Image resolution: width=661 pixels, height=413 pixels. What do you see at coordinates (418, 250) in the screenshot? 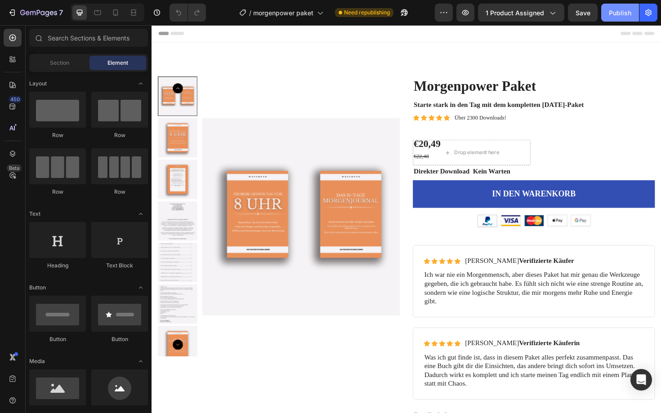
I see `strong: Verifizierte Käufer` at bounding box center [418, 250].